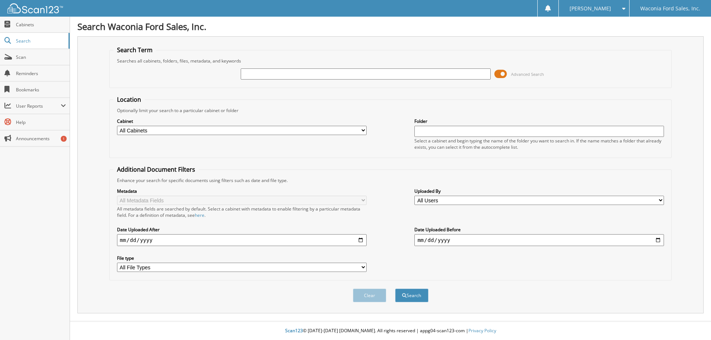 The width and height of the screenshot is (711, 340). What do you see at coordinates (539, 230) in the screenshot?
I see `label: Date Uploaded Before` at bounding box center [539, 230].